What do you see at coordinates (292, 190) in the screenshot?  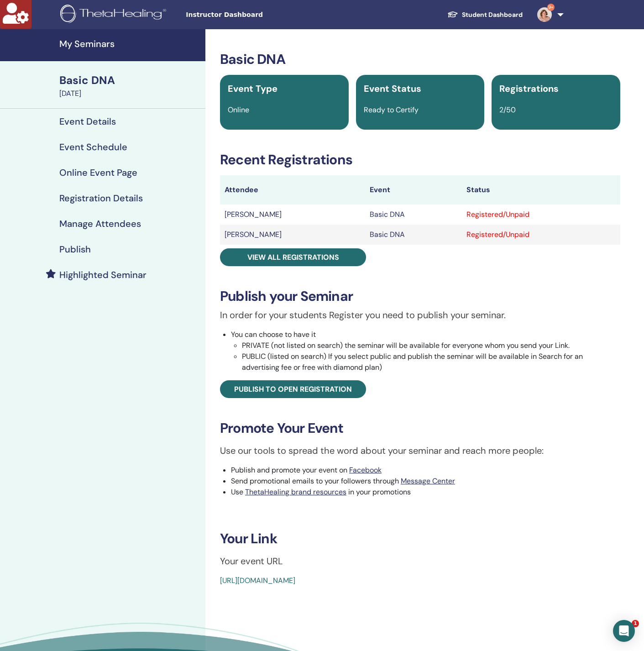 I see `th: Attendee` at bounding box center [292, 190].